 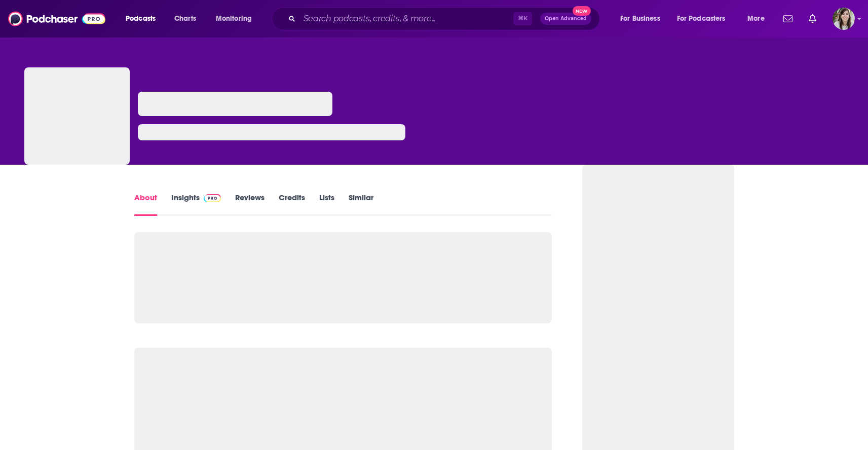 What do you see at coordinates (196, 204) in the screenshot?
I see `a: InsightsPodchaser Pro` at bounding box center [196, 204].